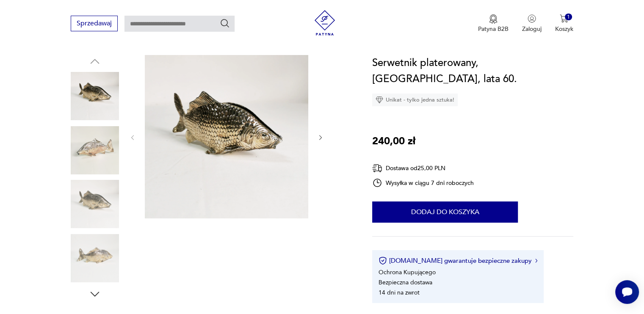 This screenshot has height=314, width=644. Describe the element at coordinates (423, 183) in the screenshot. I see `div: Wysyłka w ciągu 7 dni roboczych` at that location.